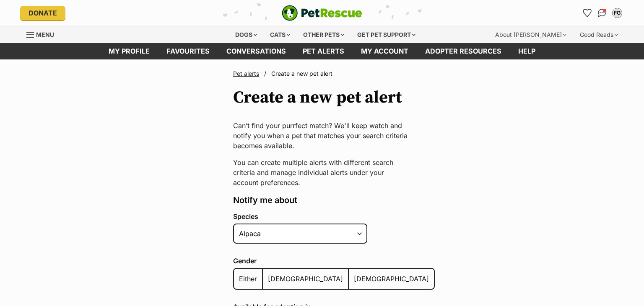 Image resolution: width=644 pixels, height=306 pixels. What do you see at coordinates (385, 51) in the screenshot?
I see `a: My account` at bounding box center [385, 51].